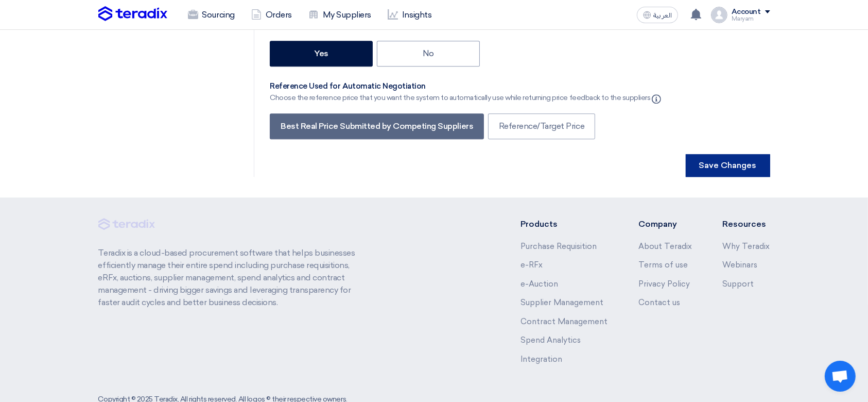  What do you see at coordinates (429, 54) in the screenshot?
I see `label: No` at bounding box center [429, 54].